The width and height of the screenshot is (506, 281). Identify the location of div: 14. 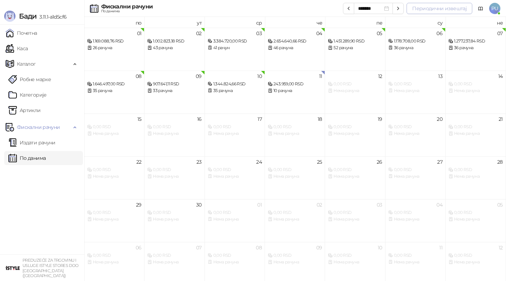
(500, 76).